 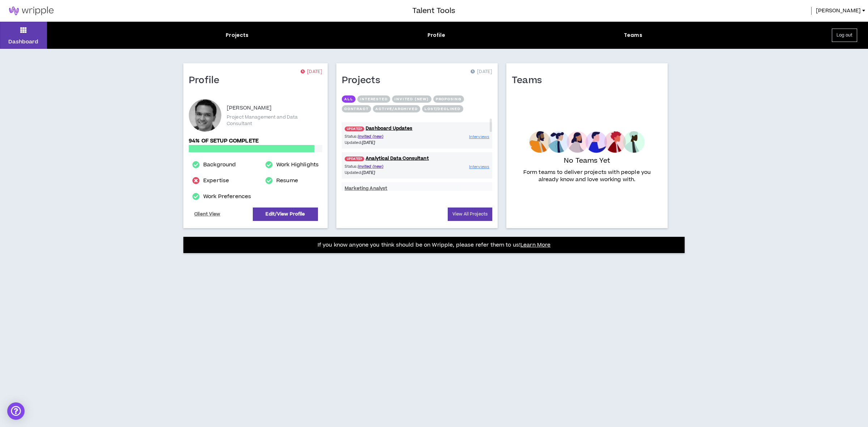 What do you see at coordinates (205, 115) in the screenshot?
I see `div: Neel G.` at bounding box center [205, 115].